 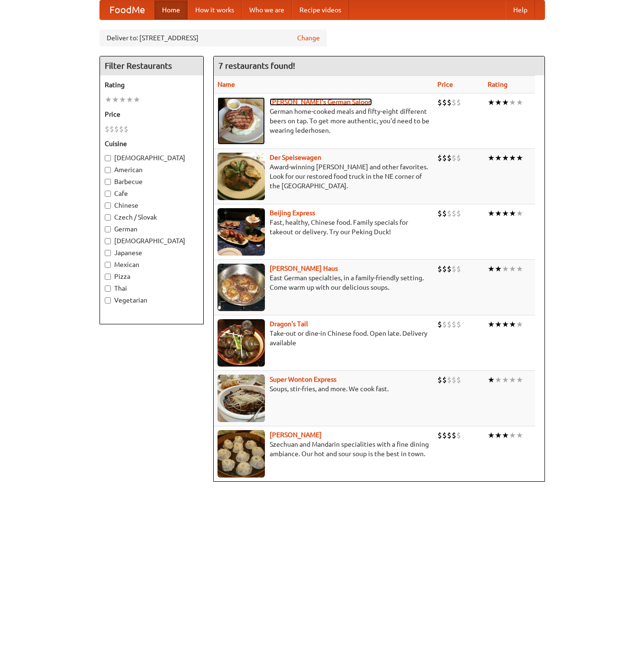 I want to click on input: Mexican, so click(x=107, y=264).